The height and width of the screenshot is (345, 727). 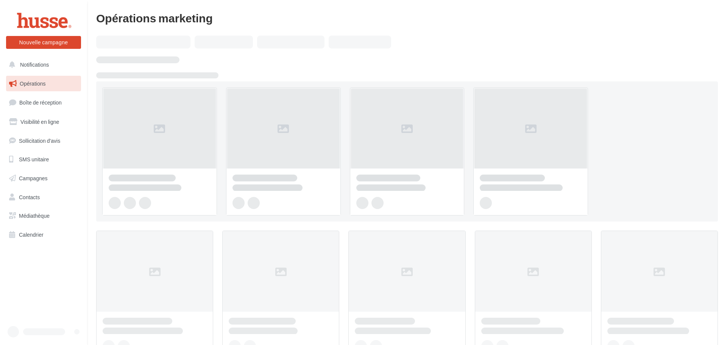 I want to click on a: Contacts, so click(x=44, y=197).